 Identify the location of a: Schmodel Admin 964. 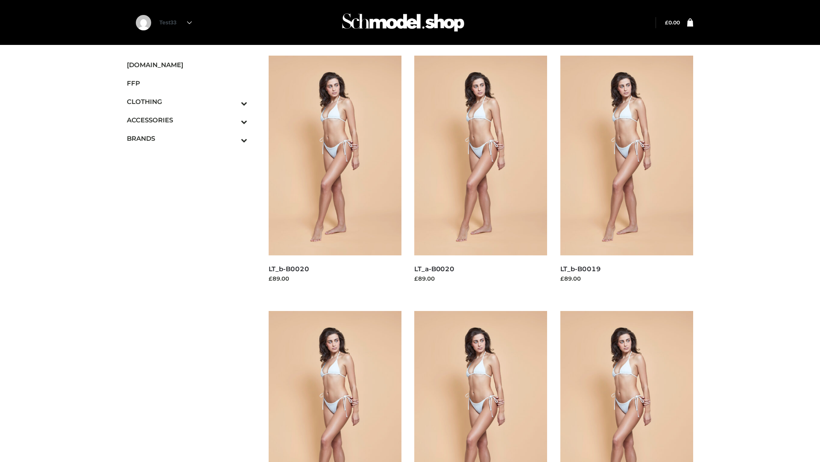
(403, 22).